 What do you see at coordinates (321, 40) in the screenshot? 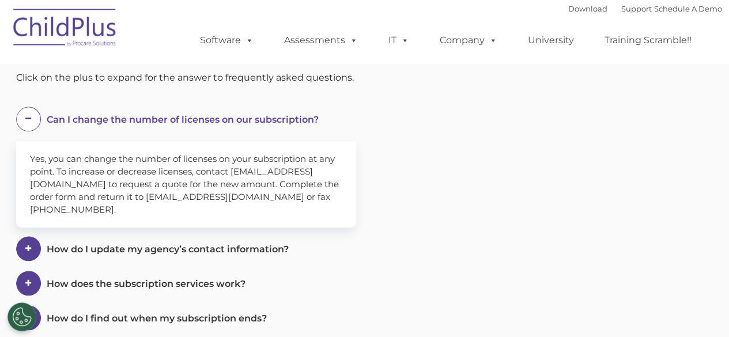
I see `a: Assessments` at bounding box center [321, 40].